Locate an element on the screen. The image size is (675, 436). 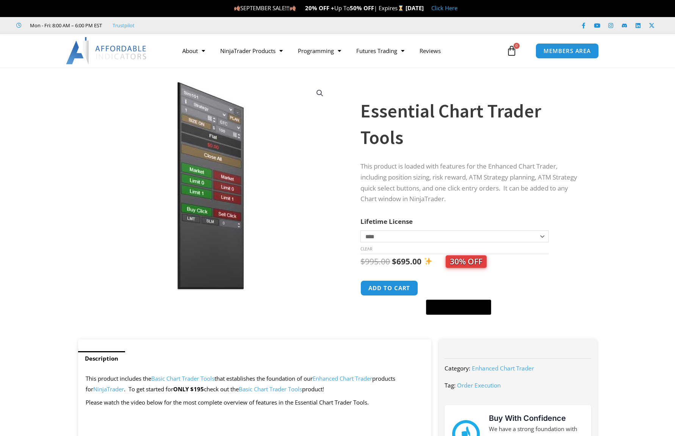
a: View full-screen image gallery is located at coordinates (320, 93).